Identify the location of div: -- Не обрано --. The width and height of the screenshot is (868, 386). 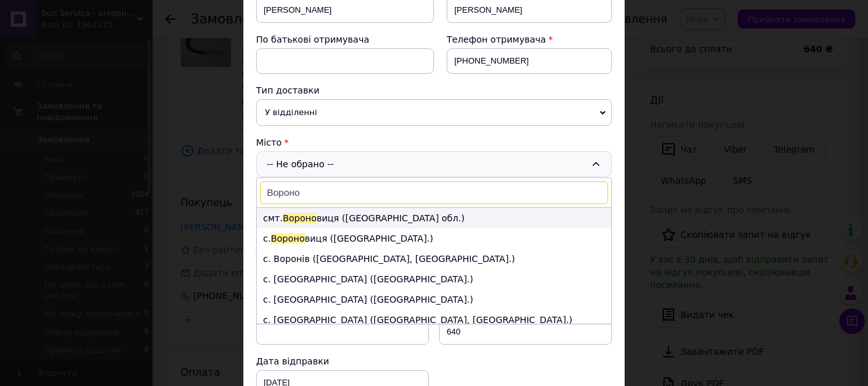
(434, 164).